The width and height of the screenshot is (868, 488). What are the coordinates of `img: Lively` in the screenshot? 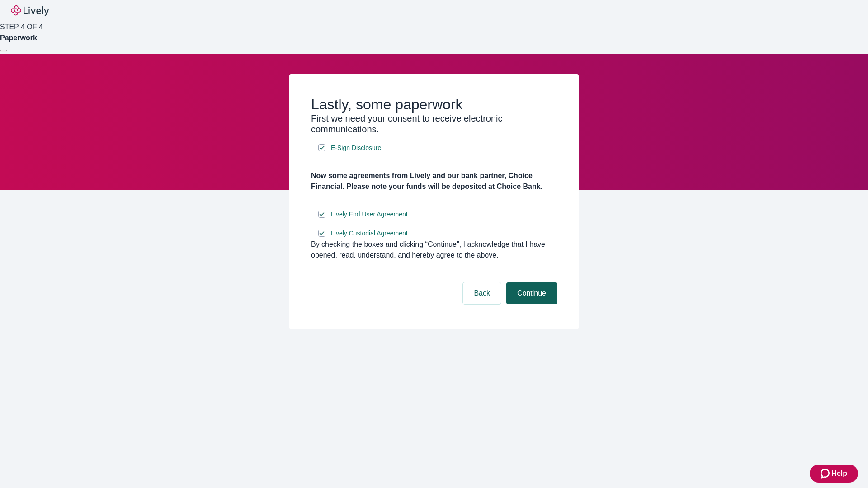 It's located at (30, 11).